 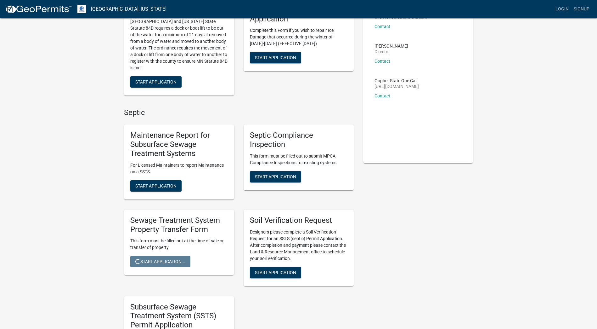 What do you see at coordinates (179, 144) in the screenshot?
I see `h5: Maintenance Report for Subsurface Sewage Treatment Systems` at bounding box center [179, 144].